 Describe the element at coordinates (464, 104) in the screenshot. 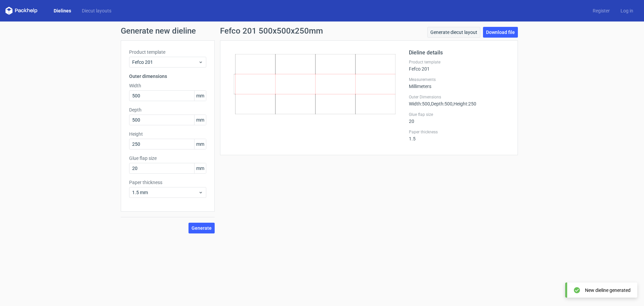

I see `span: , Height : 250` at that location.